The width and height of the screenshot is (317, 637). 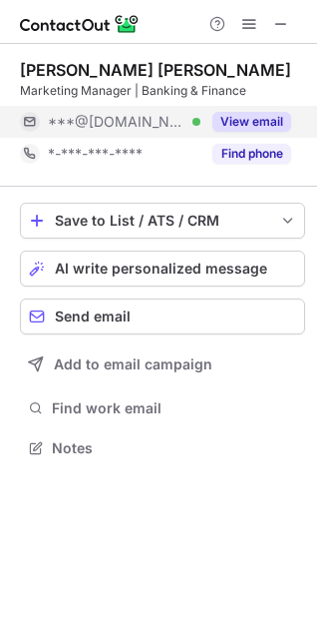 I want to click on div: Marketing Manager | Banking & Finance, so click(x=163, y=91).